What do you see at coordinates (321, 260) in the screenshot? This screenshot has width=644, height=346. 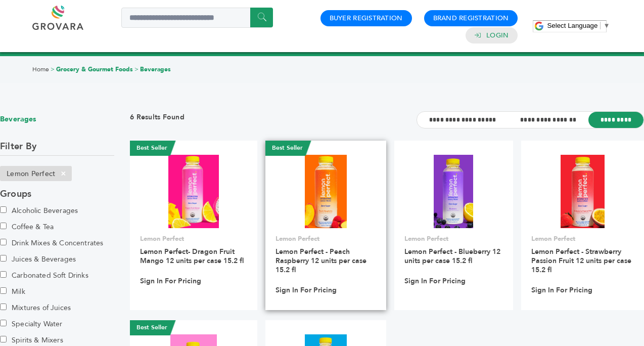 I see `a: Lemon Perfect - Peach Raspberry 12 units per case 15.2 fl` at bounding box center [321, 260].